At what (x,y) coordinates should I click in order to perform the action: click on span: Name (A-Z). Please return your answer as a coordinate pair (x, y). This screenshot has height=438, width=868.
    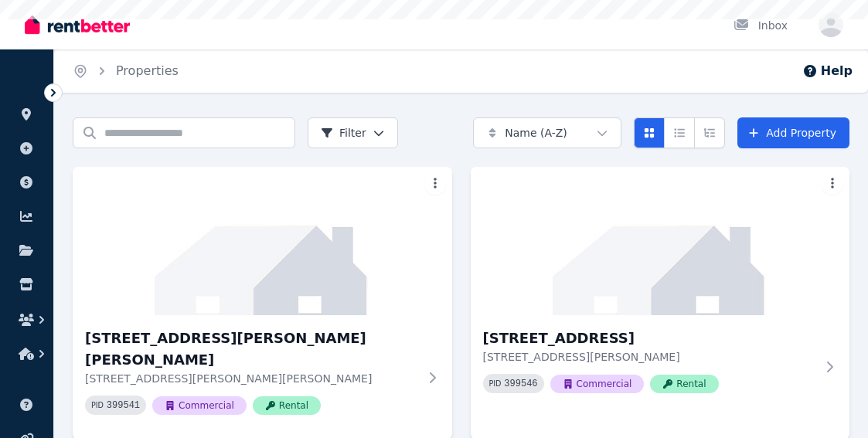
    Looking at the image, I should click on (536, 133).